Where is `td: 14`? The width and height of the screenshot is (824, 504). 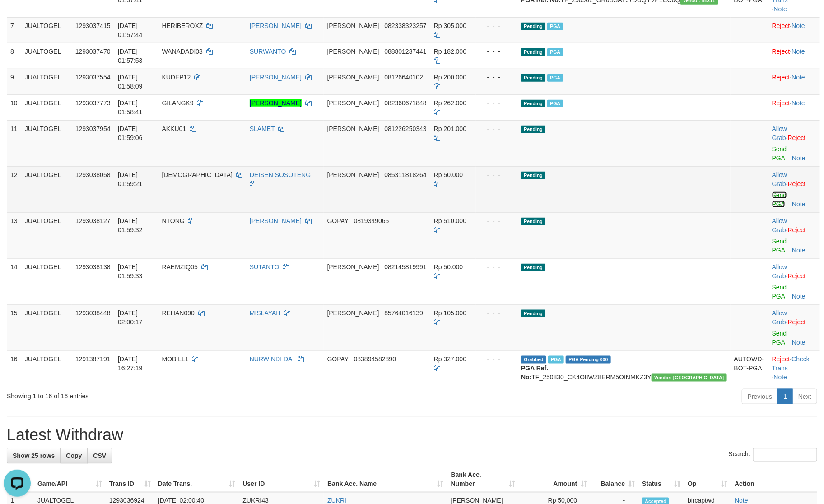
td: 14 is located at coordinates (14, 282).